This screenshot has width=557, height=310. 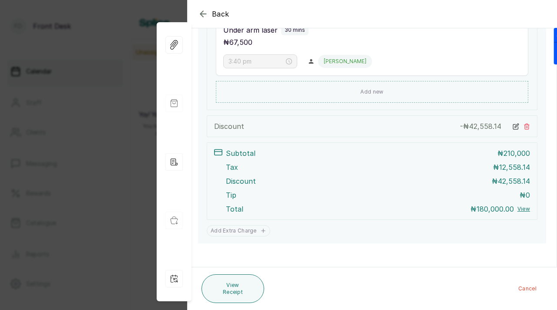 What do you see at coordinates (514, 167) in the screenshot?
I see `span: 12,558.14` at bounding box center [514, 167].